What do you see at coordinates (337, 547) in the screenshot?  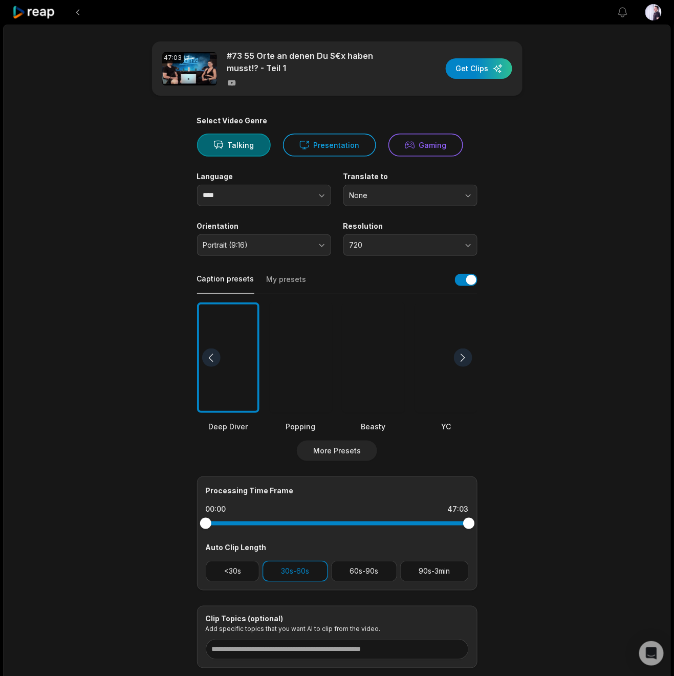 I see `div: Auto Clip Length` at bounding box center [337, 547].